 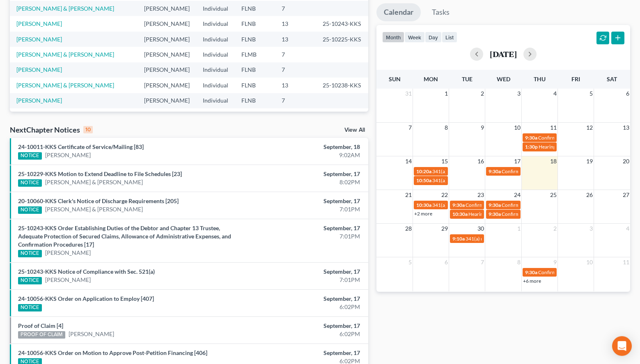 I want to click on a: Tasks, so click(x=440, y=12).